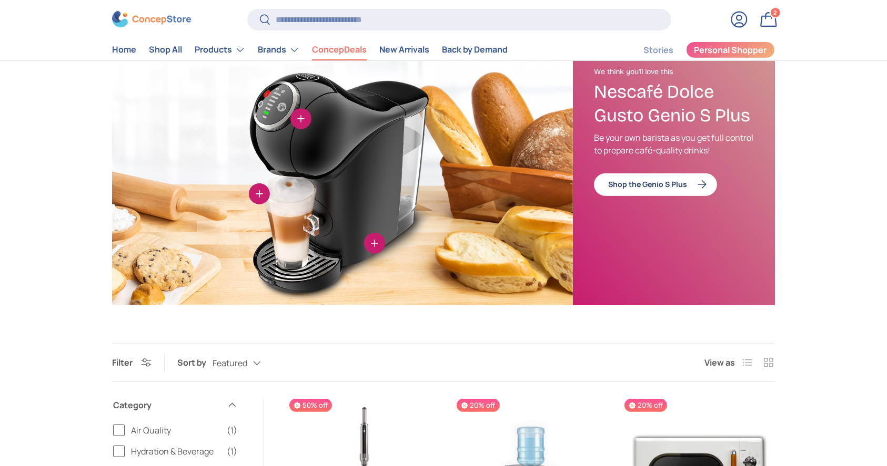 The height and width of the screenshot is (466, 887). Describe the element at coordinates (151, 19) in the screenshot. I see `a: ConcepStore` at that location.